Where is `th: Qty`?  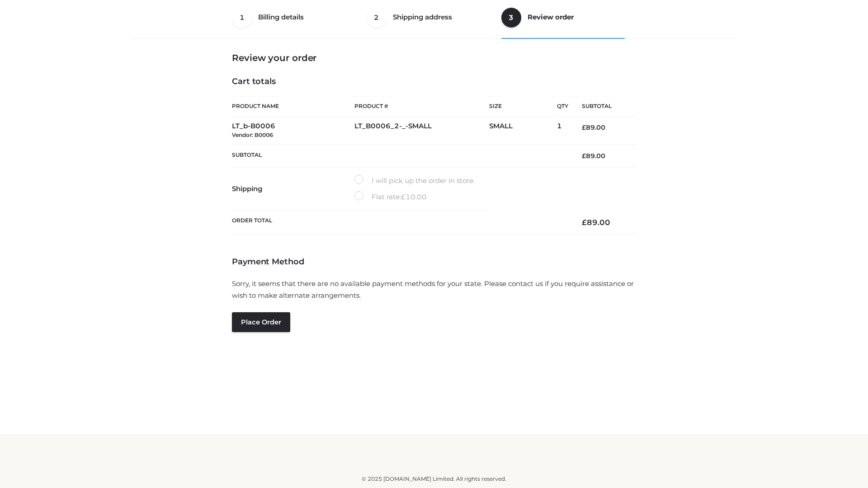 th: Qty is located at coordinates (563, 106).